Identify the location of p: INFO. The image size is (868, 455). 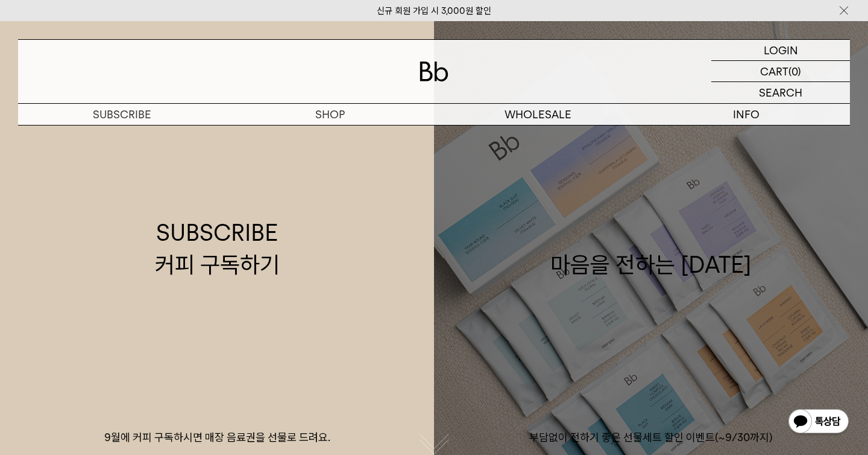
(746, 114).